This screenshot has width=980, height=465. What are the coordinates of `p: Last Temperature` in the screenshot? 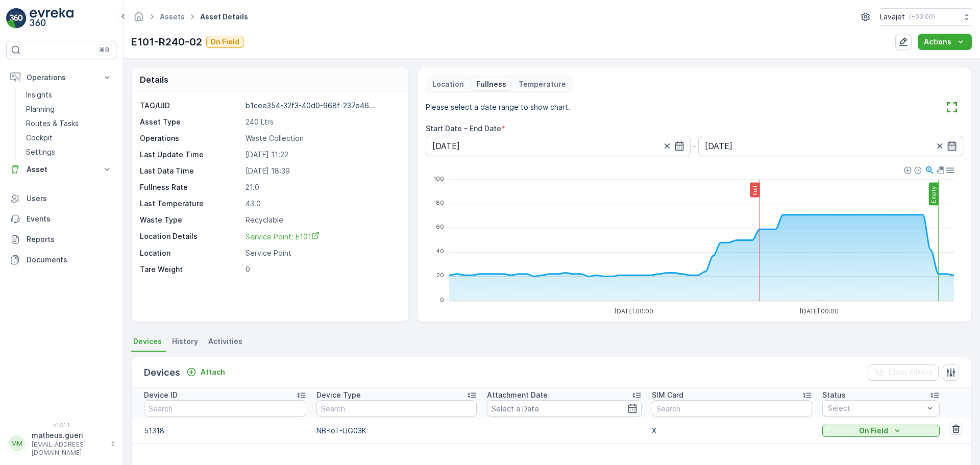 It's located at (190, 204).